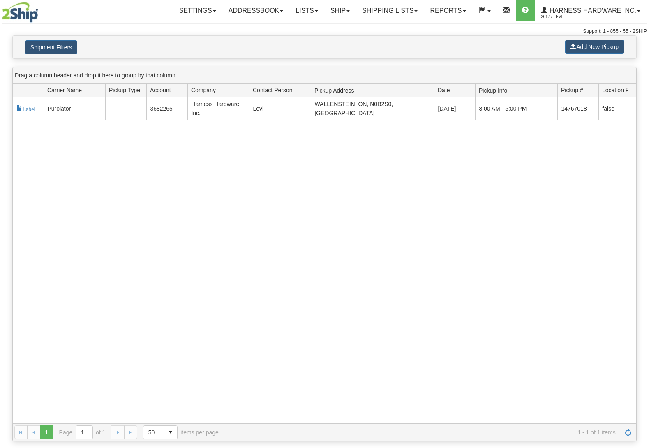  What do you see at coordinates (628, 432) in the screenshot?
I see `a: Refresh` at bounding box center [628, 432].